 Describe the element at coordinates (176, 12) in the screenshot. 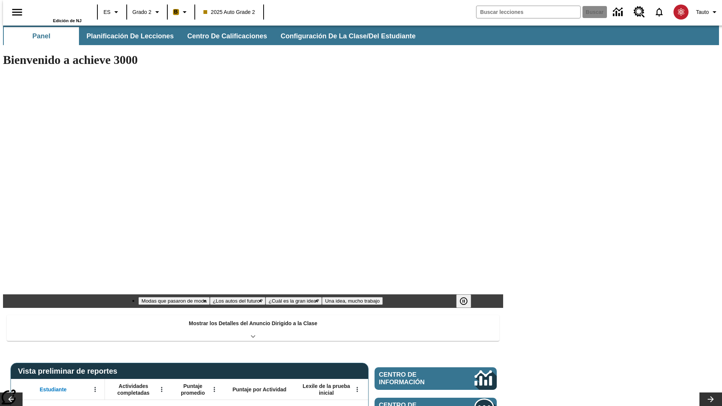

I see `span: B` at that location.